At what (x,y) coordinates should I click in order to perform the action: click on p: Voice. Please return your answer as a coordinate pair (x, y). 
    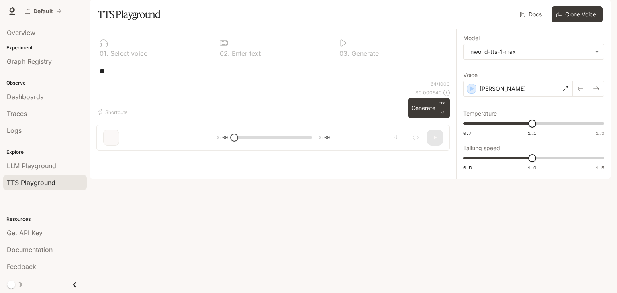
    Looking at the image, I should click on (470, 75).